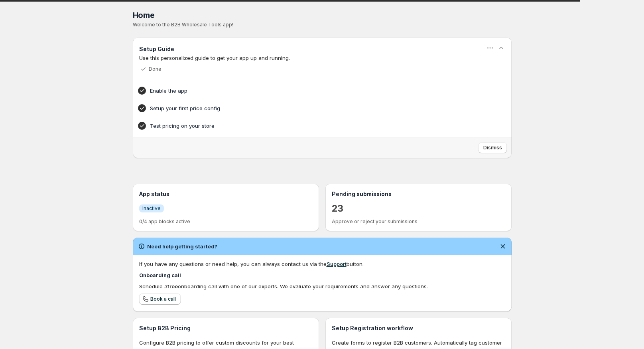  What do you see at coordinates (322, 286) in the screenshot?
I see `div: Schedule a onboarding call with one of our experts. We evaluate your requirements and answer any ...` at bounding box center [322, 286].